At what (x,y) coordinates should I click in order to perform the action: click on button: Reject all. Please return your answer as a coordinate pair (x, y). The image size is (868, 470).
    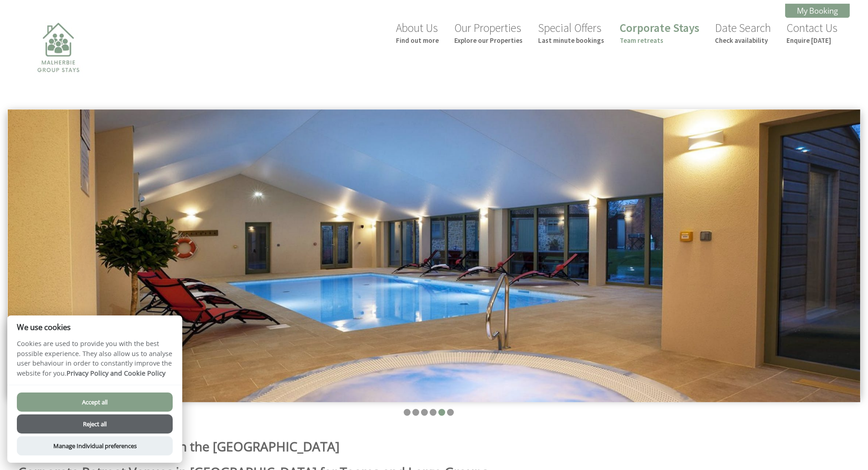
    Looking at the image, I should click on (95, 424).